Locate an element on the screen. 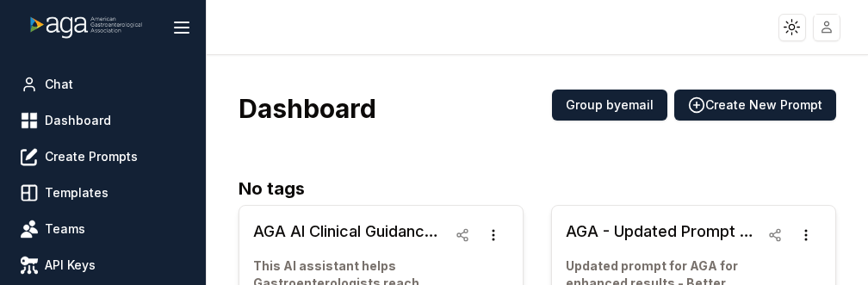 Image resolution: width=868 pixels, height=285 pixels. a: Teams is located at coordinates (103, 229).